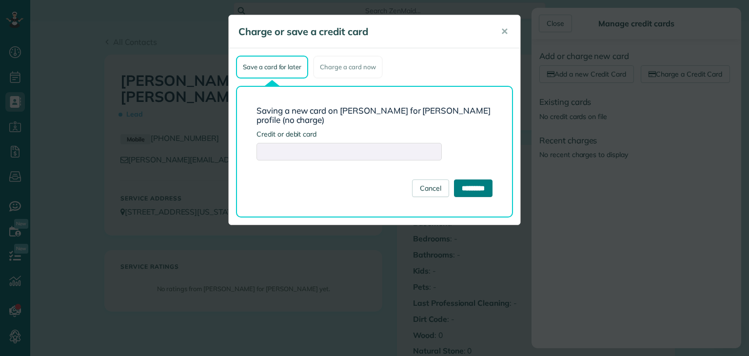  I want to click on div: Save a card for later, so click(272, 67).